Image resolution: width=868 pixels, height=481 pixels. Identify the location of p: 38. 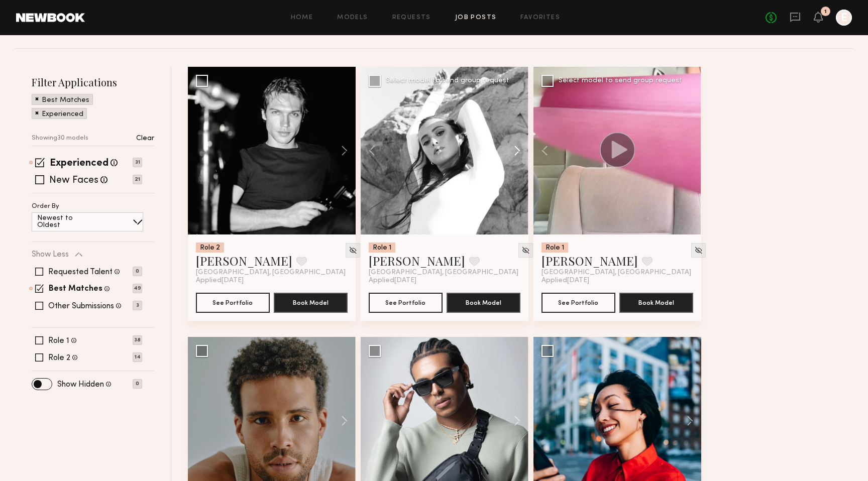
(137, 340).